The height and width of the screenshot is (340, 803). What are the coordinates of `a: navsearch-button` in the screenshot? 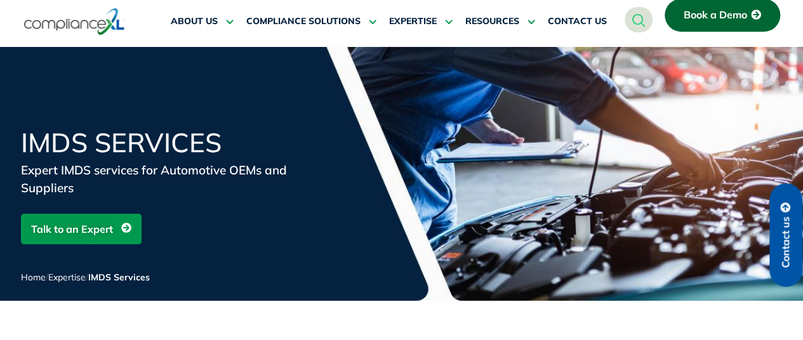 It's located at (639, 20).